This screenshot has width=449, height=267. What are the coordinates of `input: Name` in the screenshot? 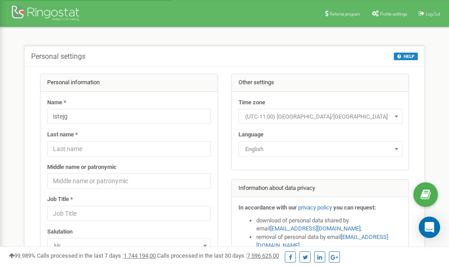 It's located at (129, 116).